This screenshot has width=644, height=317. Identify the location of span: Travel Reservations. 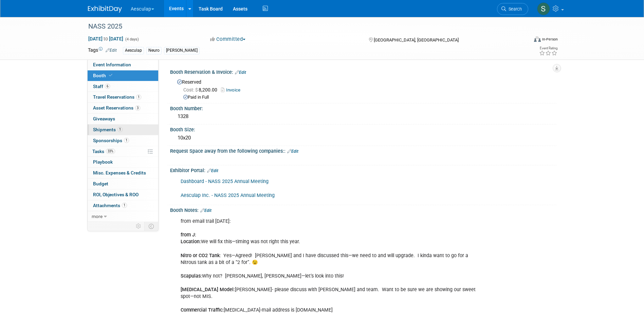
(117, 97).